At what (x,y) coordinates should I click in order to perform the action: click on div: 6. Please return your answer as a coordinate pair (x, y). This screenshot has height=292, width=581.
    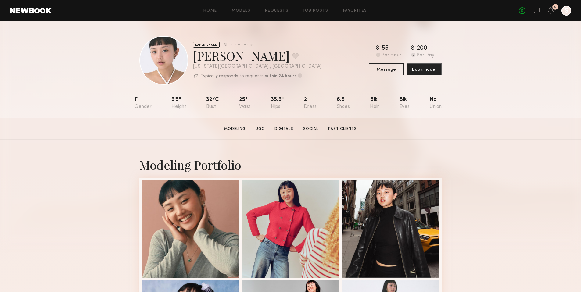
    Looking at the image, I should click on (555, 7).